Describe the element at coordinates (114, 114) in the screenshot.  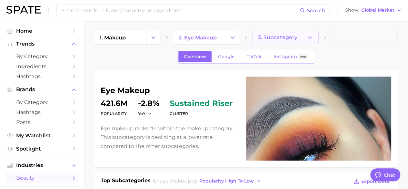
I see `dt: Popularity` at that location.